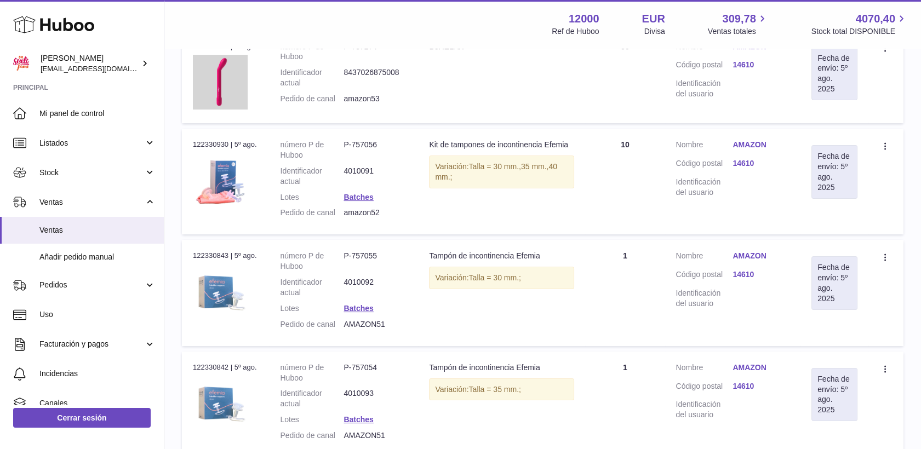 The image size is (921, 449). I want to click on span: Talla = 35 mm.;, so click(495, 389).